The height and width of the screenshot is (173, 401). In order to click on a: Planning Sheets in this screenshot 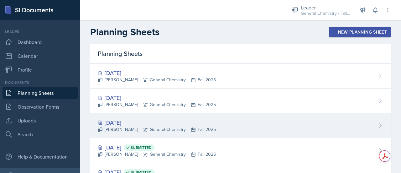, I will do `click(40, 93)`.